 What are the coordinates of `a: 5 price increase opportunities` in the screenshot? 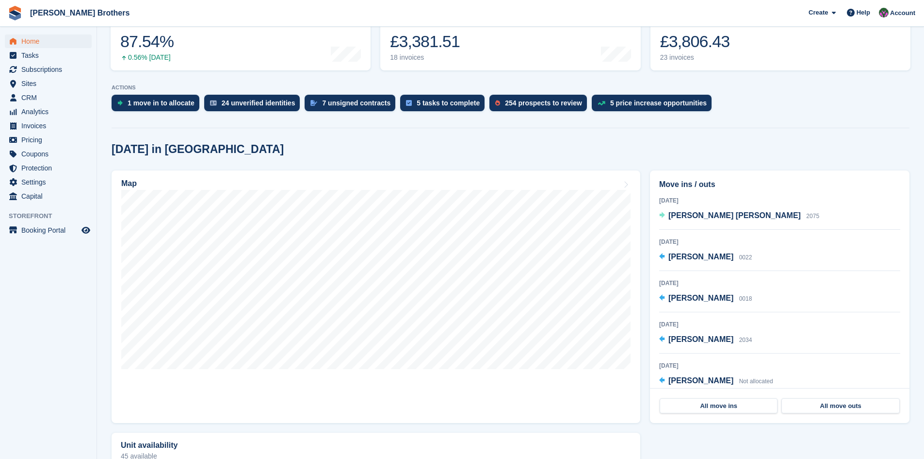 It's located at (654, 105).